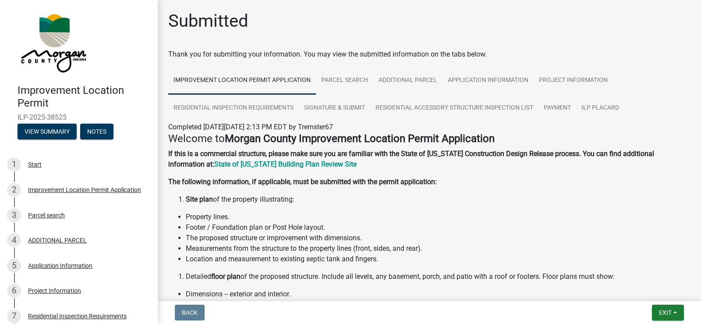 Image resolution: width=701 pixels, height=324 pixels. Describe the element at coordinates (190, 312) in the screenshot. I see `span: Back` at that location.